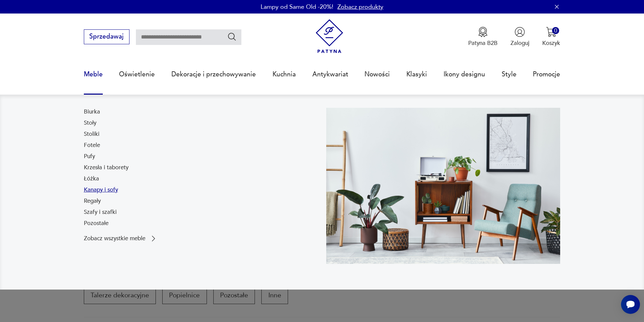 Image resolution: width=644 pixels, height=322 pixels. Describe the element at coordinates (92, 201) in the screenshot. I see `a: Regały` at that location.